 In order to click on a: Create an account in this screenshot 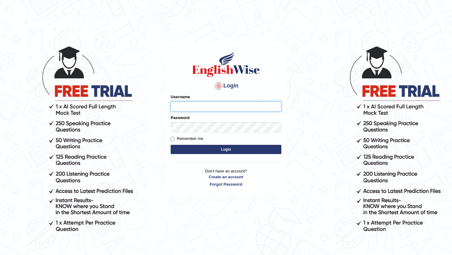, I will do `click(226, 177)`.